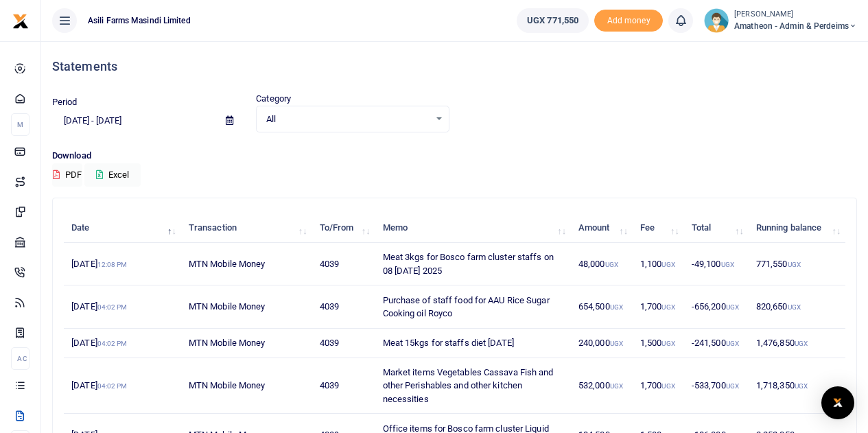 The image size is (868, 433). What do you see at coordinates (21, 22) in the screenshot?
I see `img: logo-small` at bounding box center [21, 22].